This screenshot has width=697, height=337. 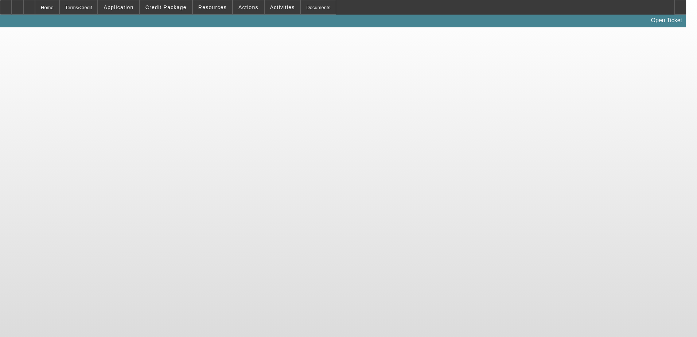 I want to click on button: Application, so click(x=118, y=7).